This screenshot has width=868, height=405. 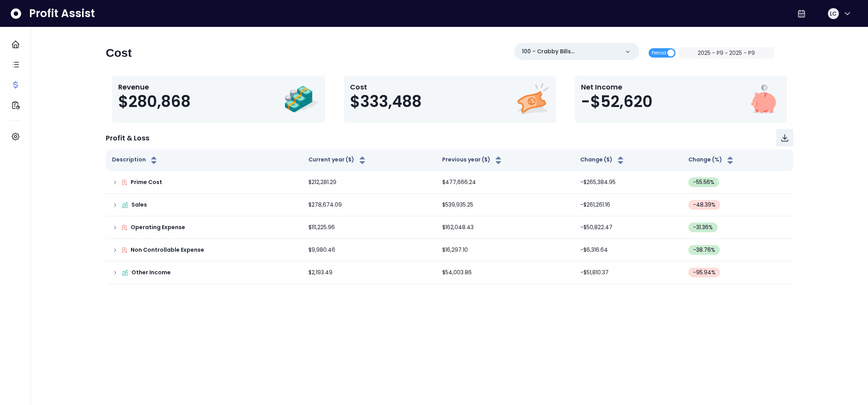 What do you see at coordinates (369, 228) in the screenshot?
I see `td: $111,225.96` at bounding box center [369, 228].